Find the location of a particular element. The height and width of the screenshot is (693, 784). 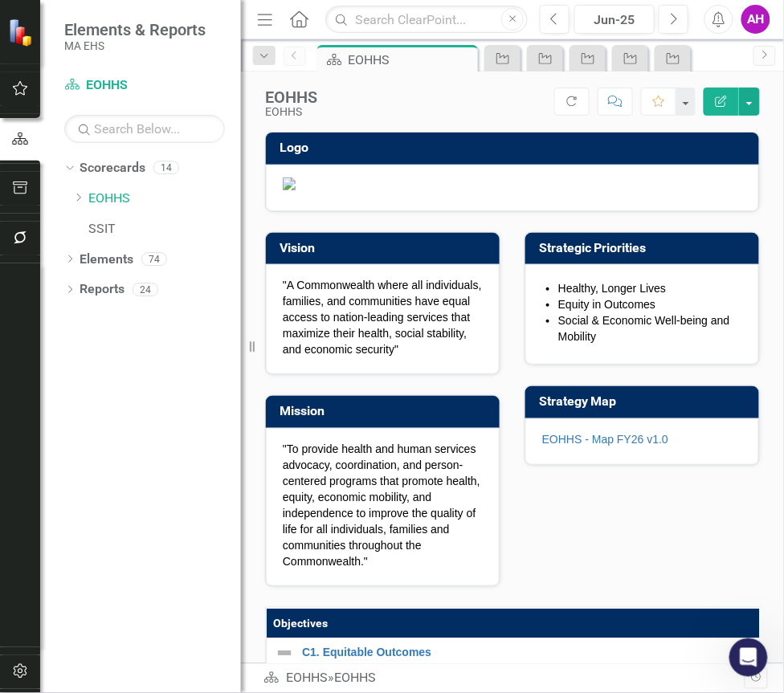

h1: Fin is located at coordinates (88, 13).